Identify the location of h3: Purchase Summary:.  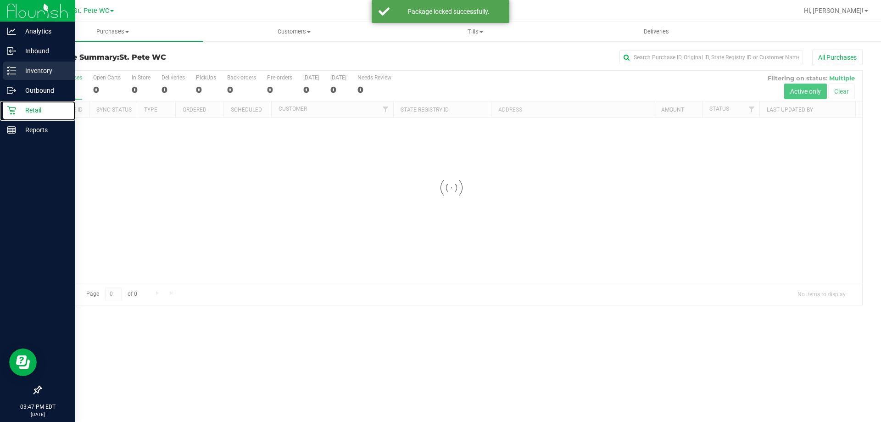
(177, 57).